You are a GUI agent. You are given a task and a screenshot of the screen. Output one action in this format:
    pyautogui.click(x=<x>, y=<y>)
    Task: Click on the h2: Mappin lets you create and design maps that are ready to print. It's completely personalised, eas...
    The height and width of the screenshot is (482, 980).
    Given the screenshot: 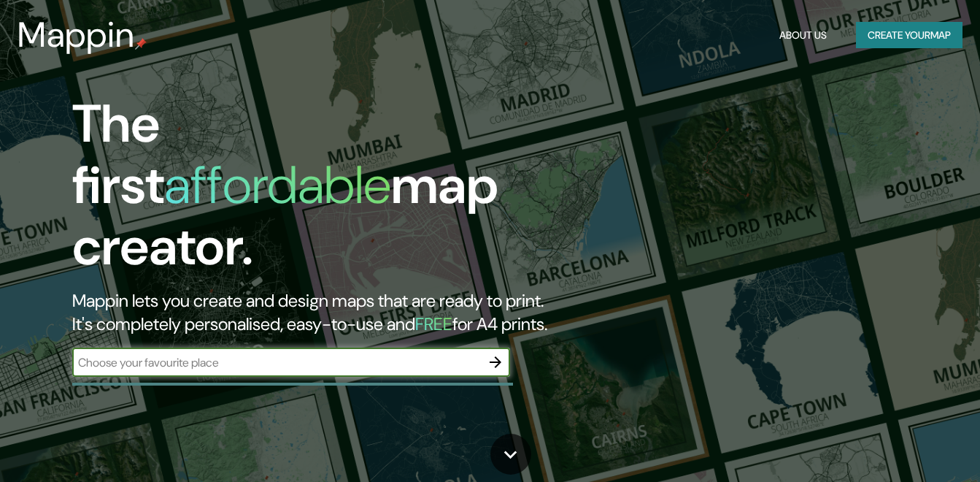 What is the action you would take?
    pyautogui.click(x=317, y=312)
    